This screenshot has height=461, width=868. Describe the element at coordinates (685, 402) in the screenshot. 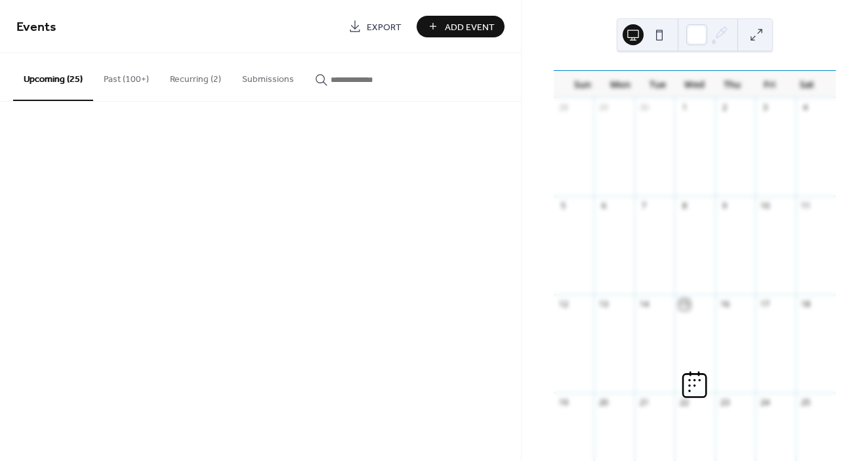

I see `div: 22` at that location.